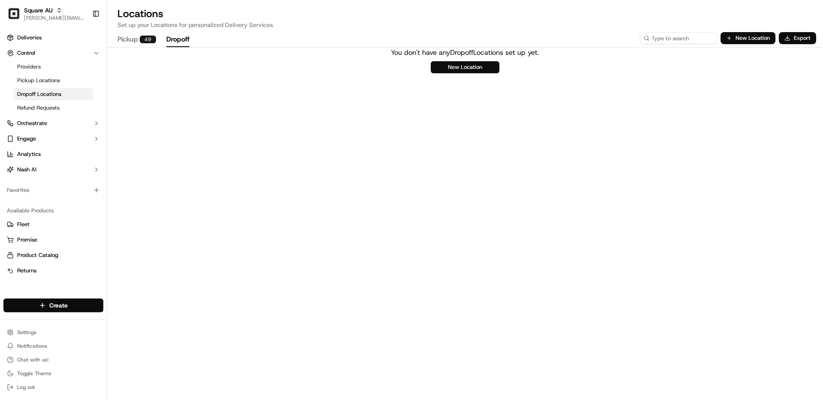 This screenshot has width=823, height=400. Describe the element at coordinates (797, 38) in the screenshot. I see `button: Export` at that location.